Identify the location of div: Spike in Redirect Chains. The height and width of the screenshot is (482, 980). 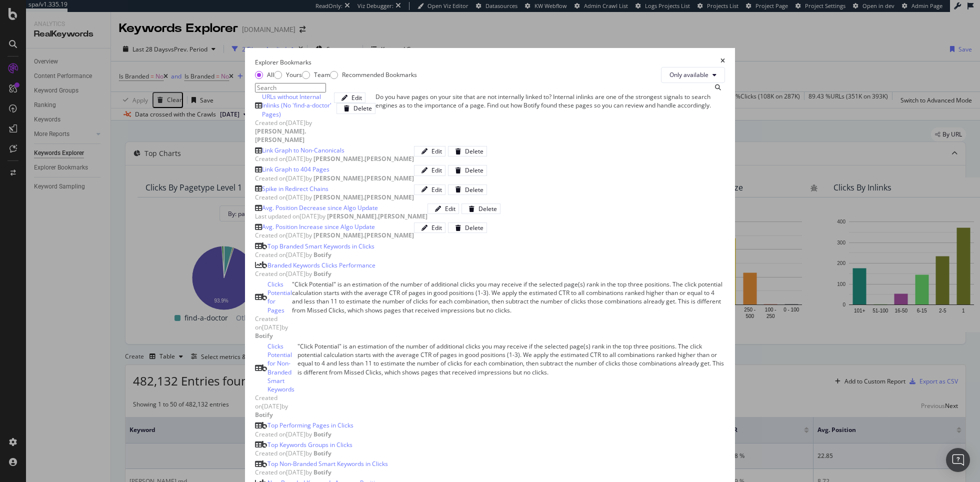
(295, 188).